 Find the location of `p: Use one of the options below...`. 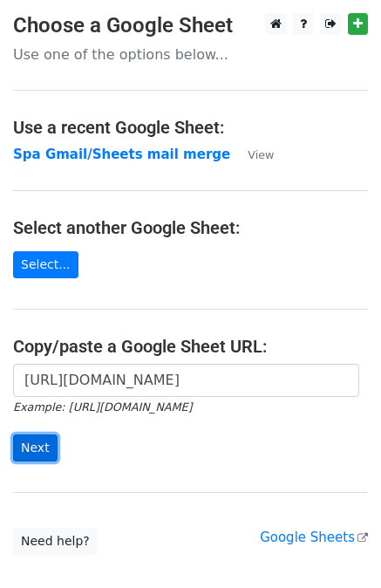

p: Use one of the options below... is located at coordinates (190, 54).